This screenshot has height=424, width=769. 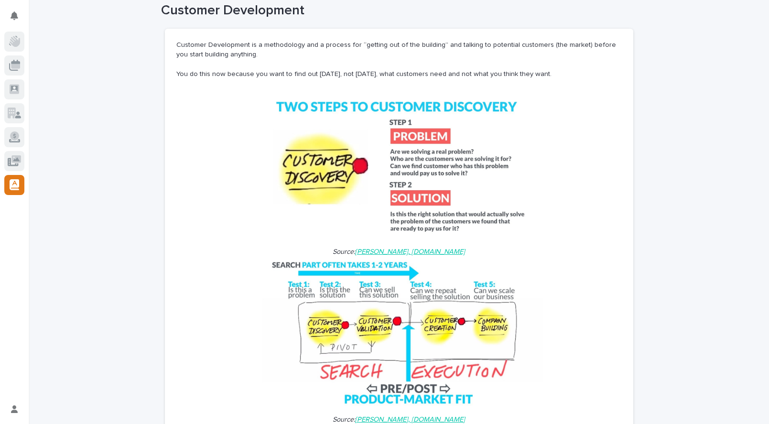 I want to click on button: Notifications, so click(x=14, y=16).